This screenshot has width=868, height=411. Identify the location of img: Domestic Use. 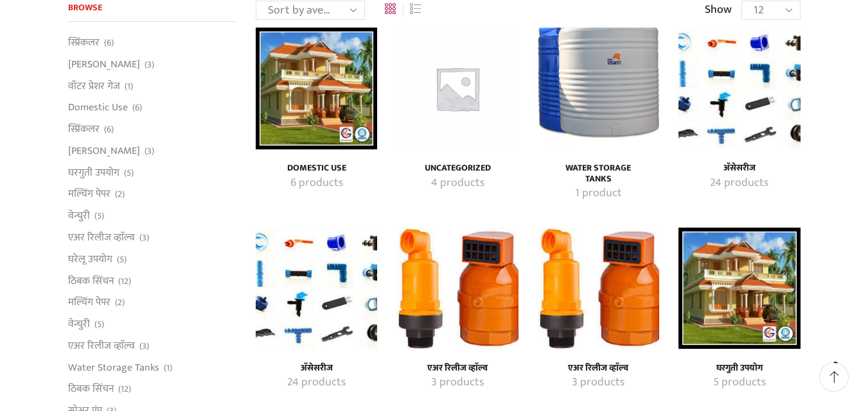
(316, 88).